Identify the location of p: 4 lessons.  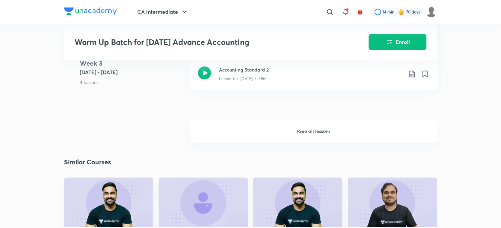
(132, 82).